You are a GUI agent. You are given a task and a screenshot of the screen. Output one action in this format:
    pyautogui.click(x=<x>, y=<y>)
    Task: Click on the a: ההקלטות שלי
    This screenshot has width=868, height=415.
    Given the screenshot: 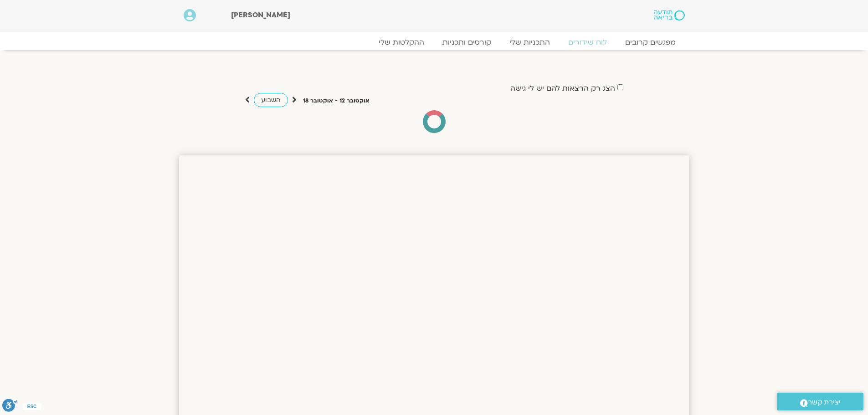 What is the action you would take?
    pyautogui.click(x=402, y=42)
    